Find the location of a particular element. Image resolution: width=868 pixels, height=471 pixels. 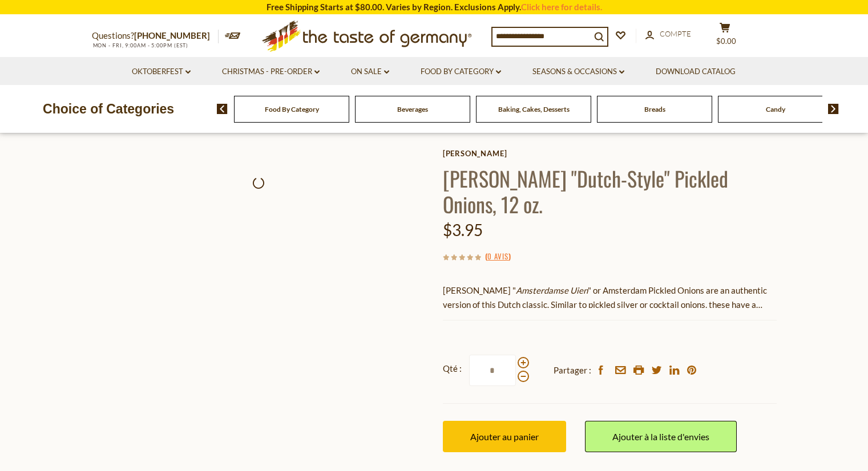

img: previous arrow is located at coordinates (222, 109).